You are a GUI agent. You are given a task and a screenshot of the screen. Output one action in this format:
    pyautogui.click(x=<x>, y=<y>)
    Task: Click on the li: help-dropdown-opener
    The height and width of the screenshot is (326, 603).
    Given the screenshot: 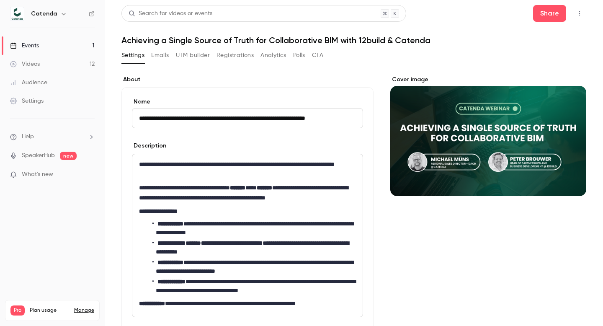 What is the action you would take?
    pyautogui.click(x=52, y=137)
    